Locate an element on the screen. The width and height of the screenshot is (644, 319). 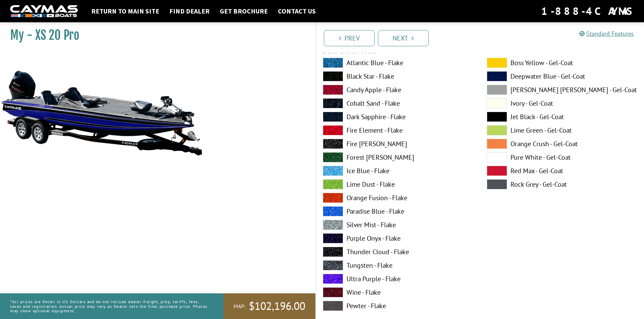
label: Ultra Purple - Flake is located at coordinates (398, 279).